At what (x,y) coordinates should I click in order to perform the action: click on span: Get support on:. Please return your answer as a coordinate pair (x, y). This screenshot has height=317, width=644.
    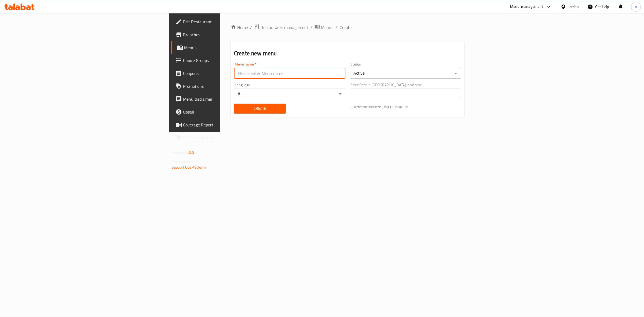
    Looking at the image, I should click on (184, 162).